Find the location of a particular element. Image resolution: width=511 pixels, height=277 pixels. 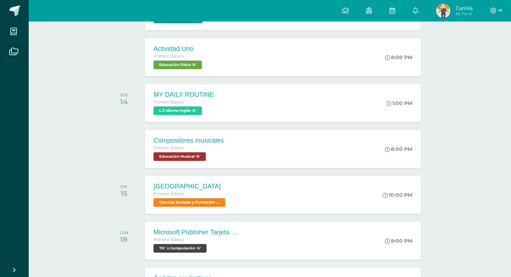

span: Educación Física 'A' is located at coordinates (178, 65).